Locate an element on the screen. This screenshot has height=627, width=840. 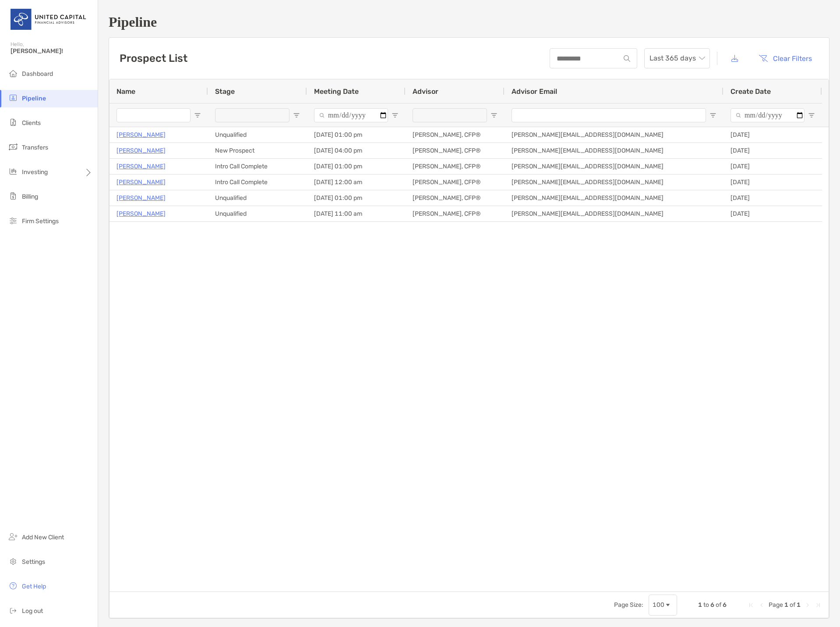
input: Name Filter Input is located at coordinates (153, 115).